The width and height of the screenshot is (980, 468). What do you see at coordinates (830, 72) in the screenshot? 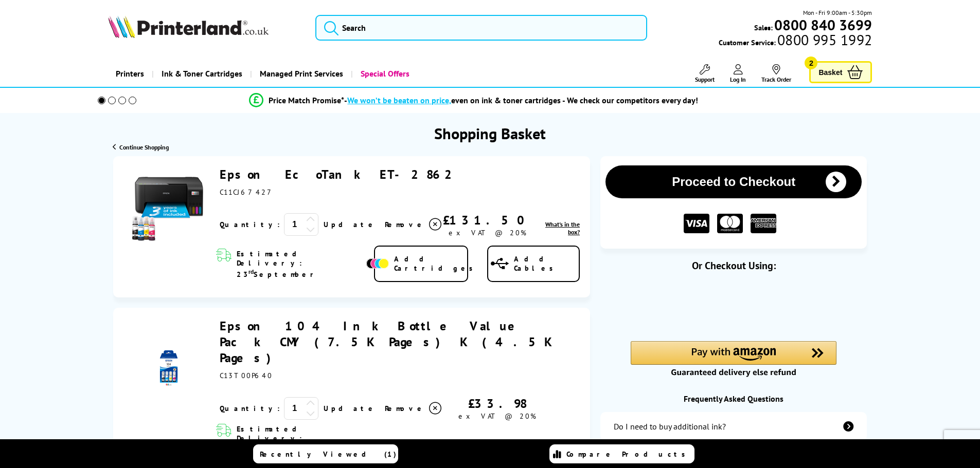
I see `span: Basket` at bounding box center [830, 72].